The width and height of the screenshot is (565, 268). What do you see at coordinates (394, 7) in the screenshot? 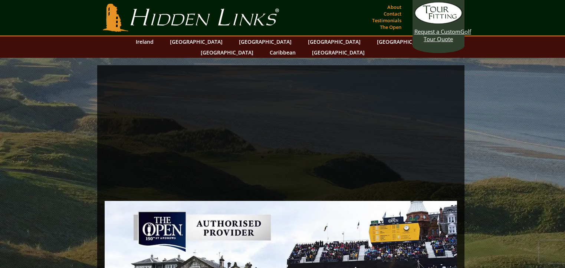
I see `a: About` at bounding box center [394, 7].